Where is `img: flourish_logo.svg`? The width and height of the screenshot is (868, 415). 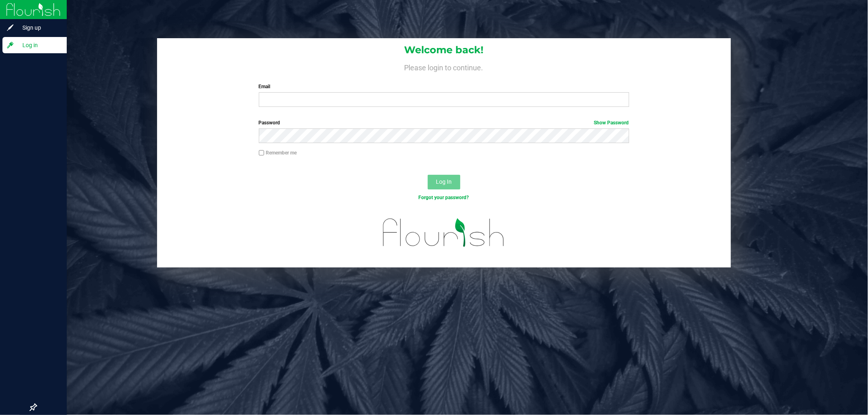 img: flourish_logo.svg is located at coordinates (443, 233).